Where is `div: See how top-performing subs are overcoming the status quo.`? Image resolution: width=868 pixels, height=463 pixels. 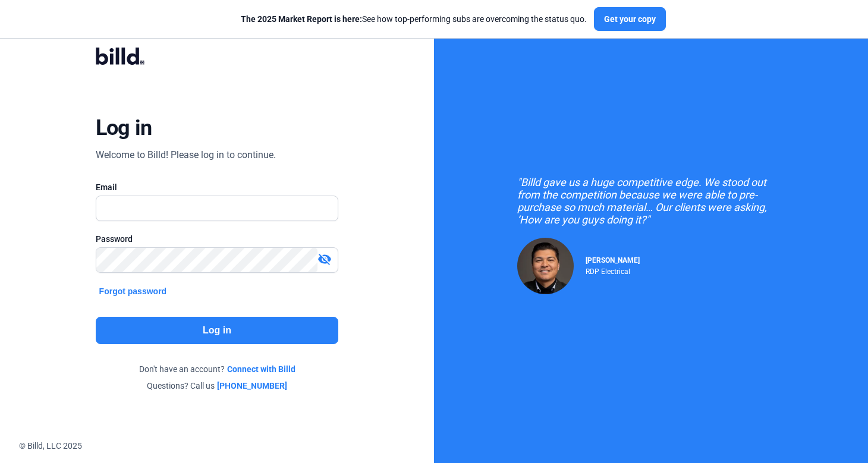 div: See how top-performing subs are overcoming the status quo. is located at coordinates (414, 19).